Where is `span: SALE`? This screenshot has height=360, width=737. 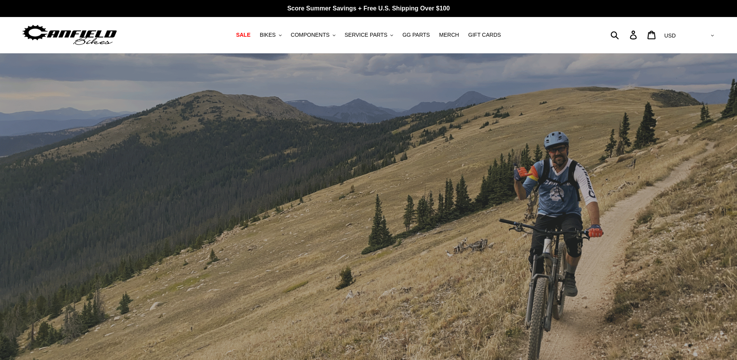
span: SALE is located at coordinates (243, 35).